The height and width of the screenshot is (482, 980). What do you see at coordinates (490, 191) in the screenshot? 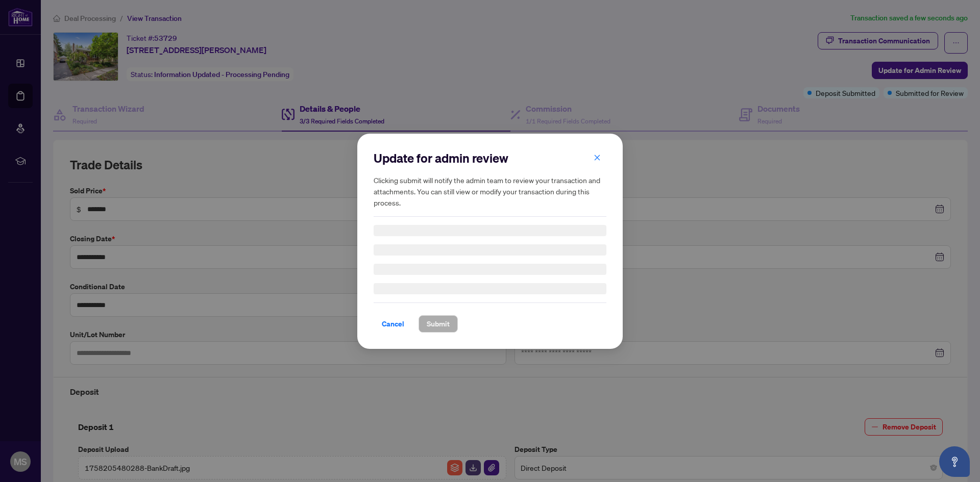
I see `h5: Clicking submit will notify the admin team to review your transaction and attachments. You can st...` at bounding box center [490, 191].